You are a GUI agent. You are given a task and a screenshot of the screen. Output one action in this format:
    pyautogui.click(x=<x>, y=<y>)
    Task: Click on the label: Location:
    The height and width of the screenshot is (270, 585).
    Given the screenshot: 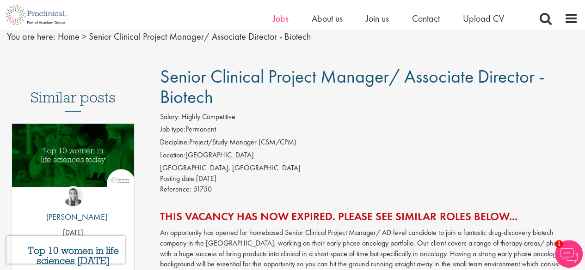 What is the action you would take?
    pyautogui.click(x=172, y=155)
    